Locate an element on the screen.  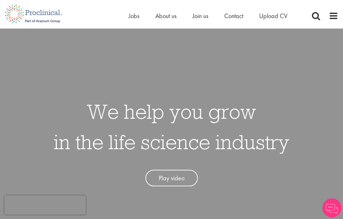
a: About us is located at coordinates (166, 16).